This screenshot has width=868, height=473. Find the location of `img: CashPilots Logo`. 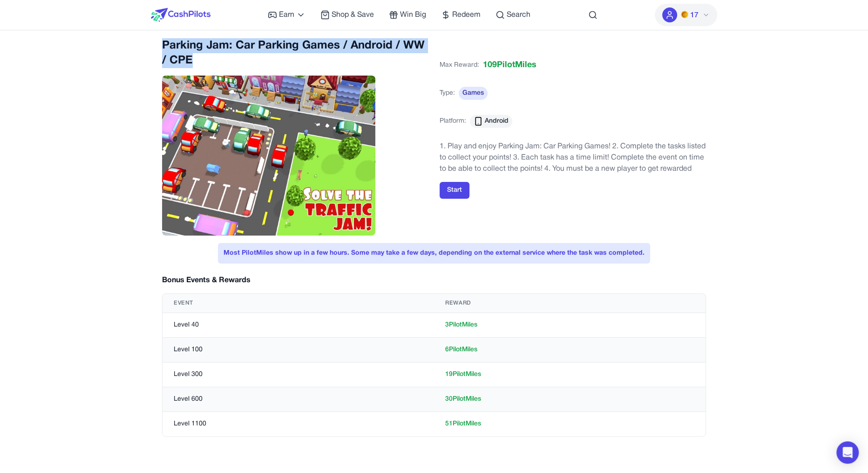

img: CashPilots Logo is located at coordinates (180, 15).